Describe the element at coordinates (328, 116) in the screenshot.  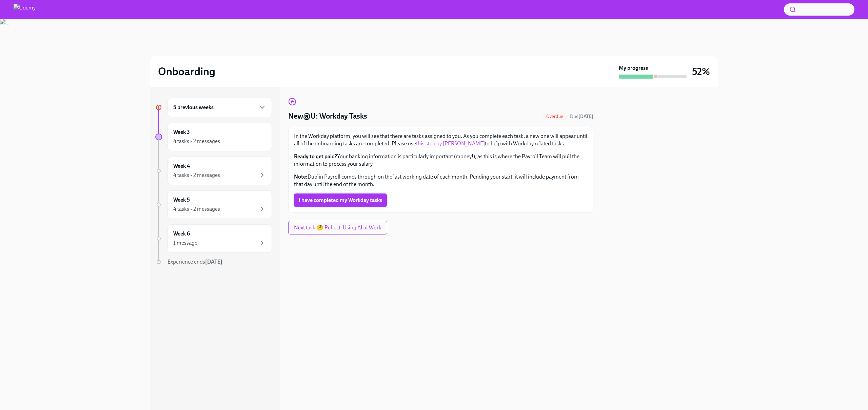
I see `h4: New@U: Workday Tasks` at that location.